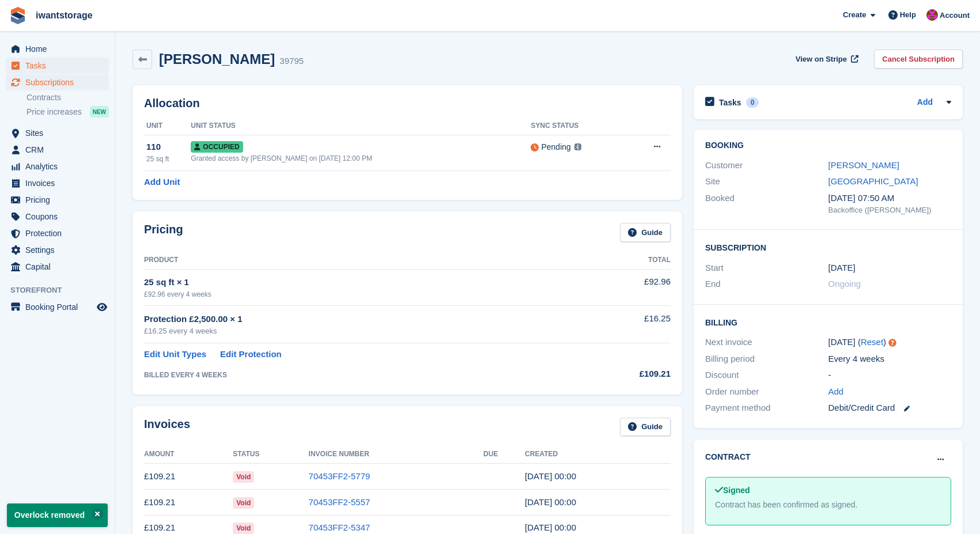 The width and height of the screenshot is (980, 534). I want to click on h2: Tasks, so click(730, 103).